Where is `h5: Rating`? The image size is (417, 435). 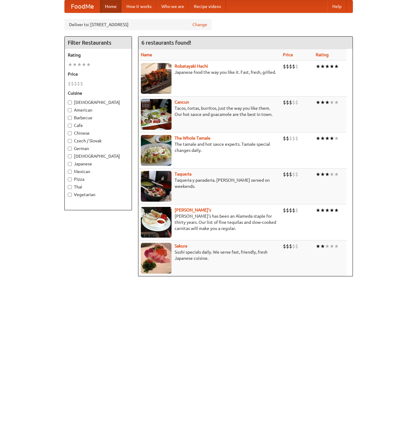
h5: Rating is located at coordinates (98, 55).